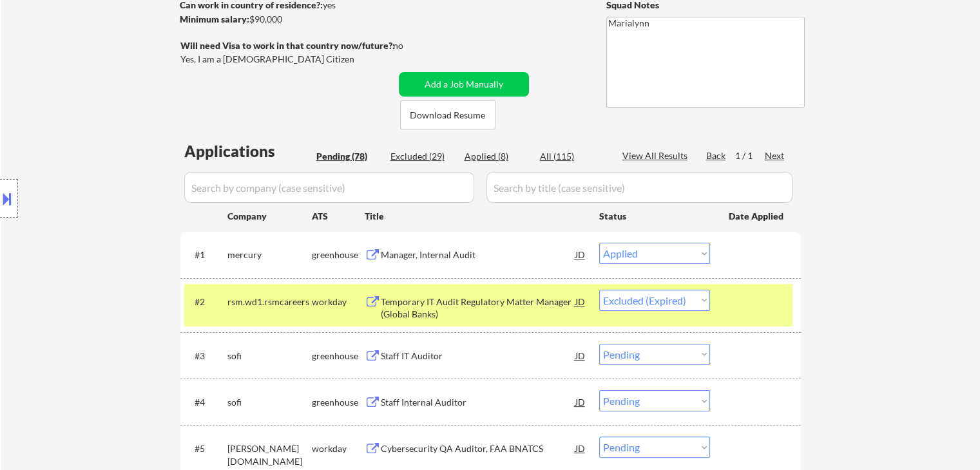 The image size is (980, 470). What do you see at coordinates (639, 188) in the screenshot?
I see `input: Search by title (case sensitive)` at bounding box center [639, 188].